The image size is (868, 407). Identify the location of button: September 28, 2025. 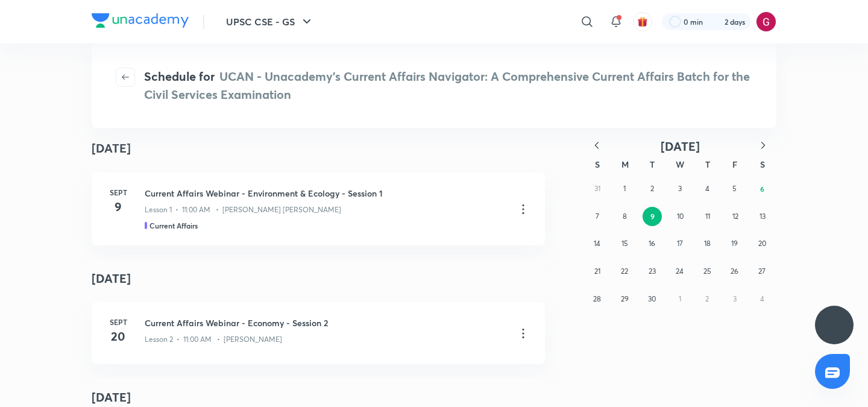
(597, 300).